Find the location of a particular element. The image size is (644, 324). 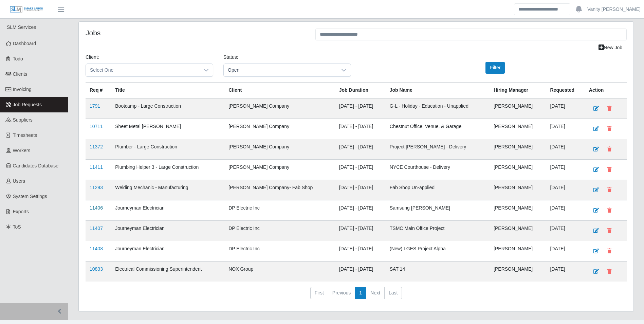

span: Candidates Database is located at coordinates (36, 165).